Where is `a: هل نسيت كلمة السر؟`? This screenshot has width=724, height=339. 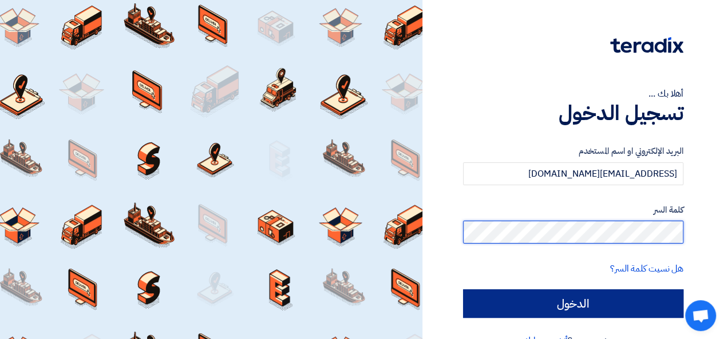
a: هل نسيت كلمة السر؟ is located at coordinates (646, 269).